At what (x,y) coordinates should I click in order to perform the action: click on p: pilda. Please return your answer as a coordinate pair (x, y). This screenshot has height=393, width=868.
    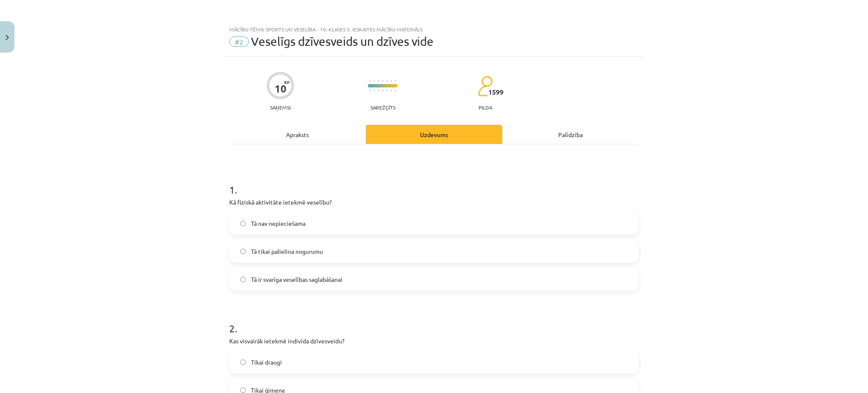
    Looking at the image, I should click on (486, 108).